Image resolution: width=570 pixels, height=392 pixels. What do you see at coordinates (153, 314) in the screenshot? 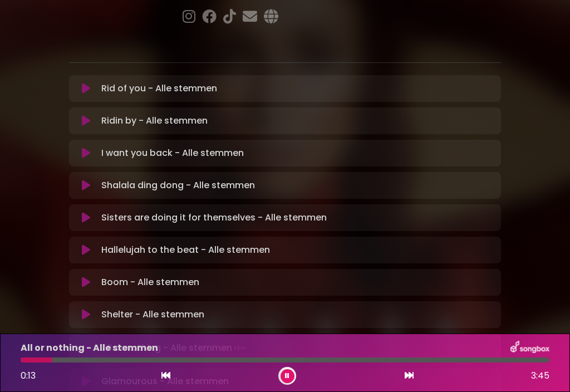
I see `p: Shelter - Alle stemmen` at bounding box center [153, 314].